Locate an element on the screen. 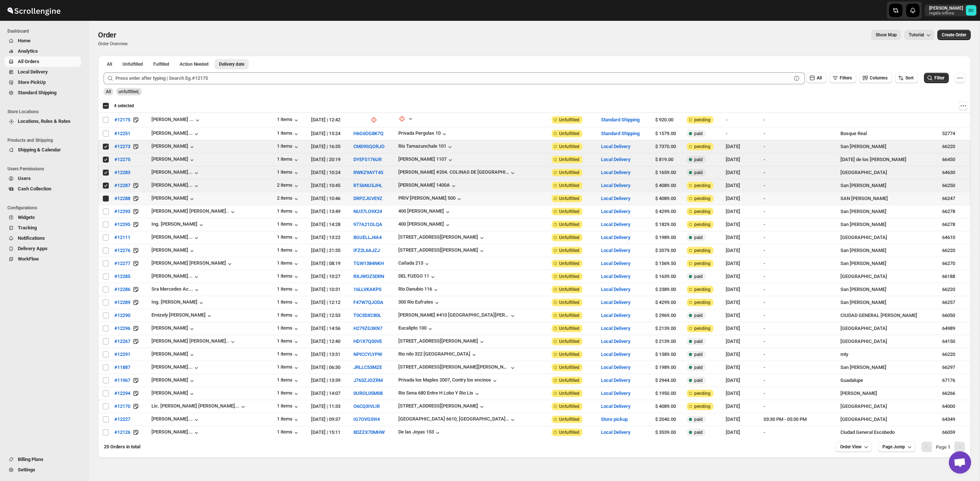 This screenshot has height=481, width=980. button: O6CQ3IVLIR is located at coordinates (367, 406).